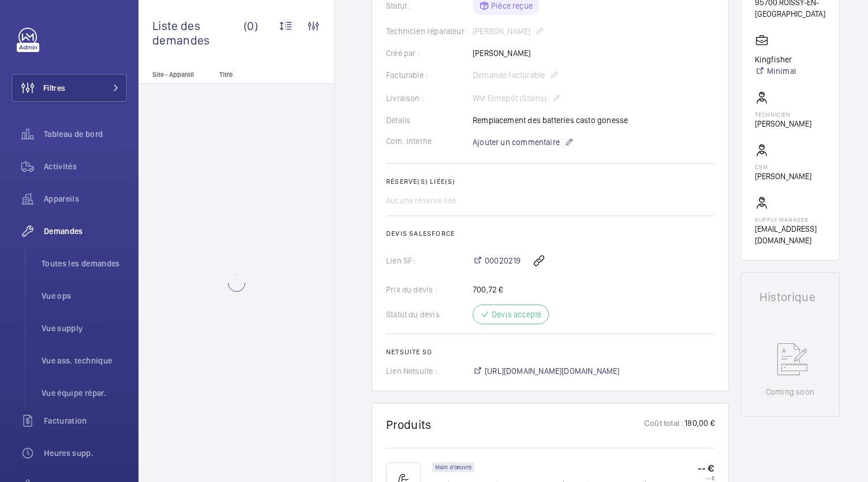 Image resolution: width=868 pixels, height=482 pixels. What do you see at coordinates (86, 134) in the screenshot?
I see `span: Tableau de bord` at bounding box center [86, 134].